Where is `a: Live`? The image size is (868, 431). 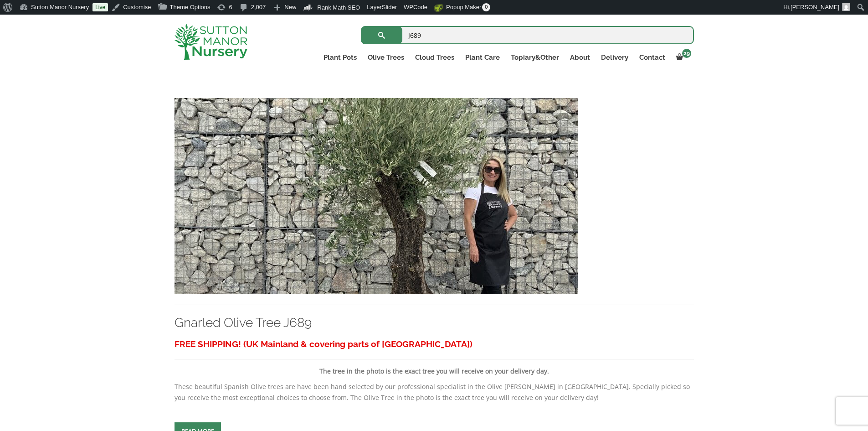 a: Live is located at coordinates (100, 7).